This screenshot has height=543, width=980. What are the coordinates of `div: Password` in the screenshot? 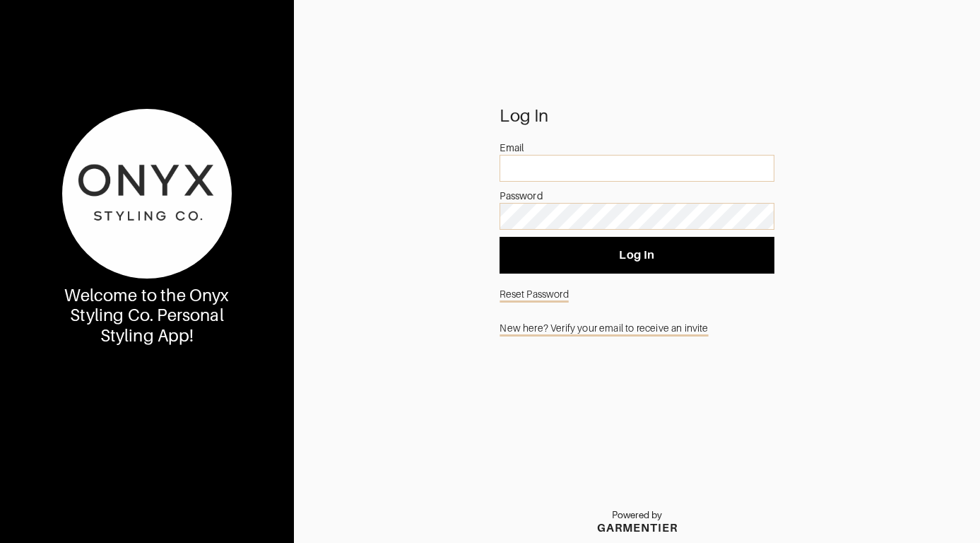 It's located at (636, 196).